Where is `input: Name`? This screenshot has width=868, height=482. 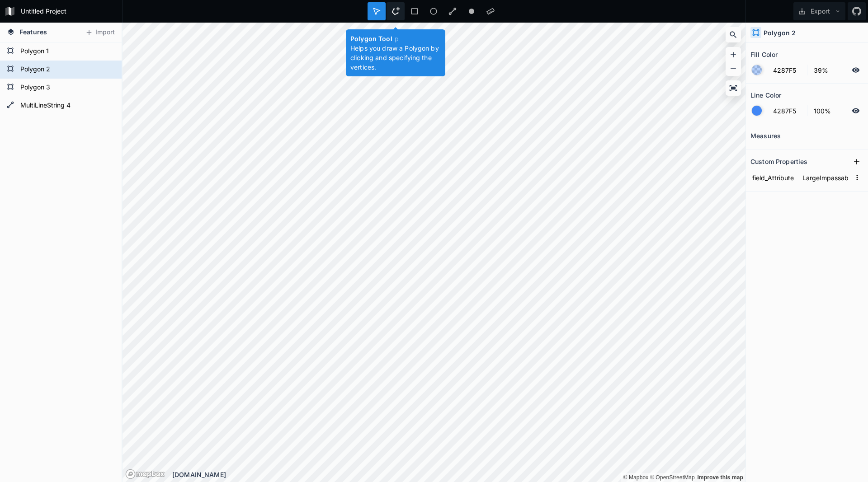
input: Name is located at coordinates (773, 177).